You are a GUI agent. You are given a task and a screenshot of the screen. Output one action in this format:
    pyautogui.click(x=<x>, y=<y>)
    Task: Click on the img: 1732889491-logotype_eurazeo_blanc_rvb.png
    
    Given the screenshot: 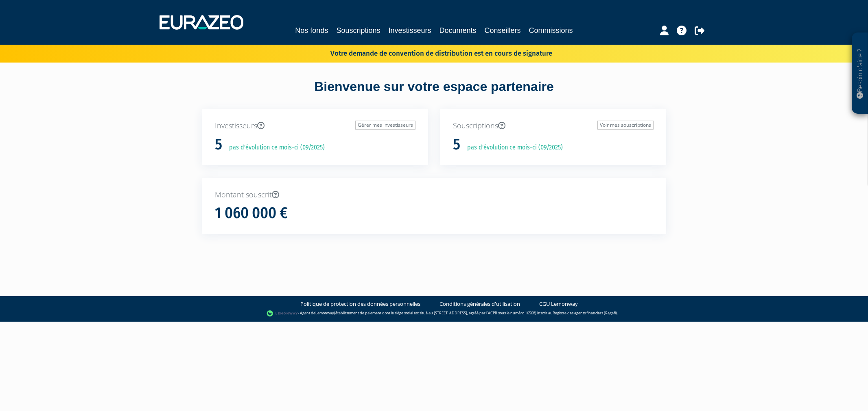 What is the action you would take?
    pyautogui.click(x=201, y=22)
    